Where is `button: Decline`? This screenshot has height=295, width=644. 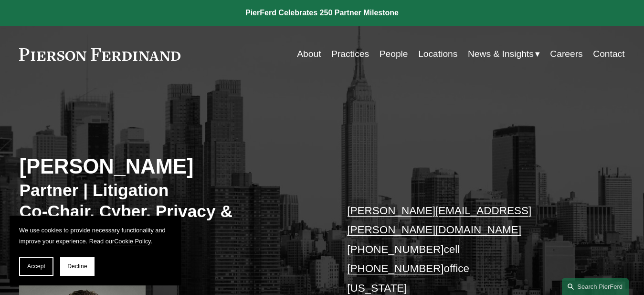
button: Decline is located at coordinates (77, 266).